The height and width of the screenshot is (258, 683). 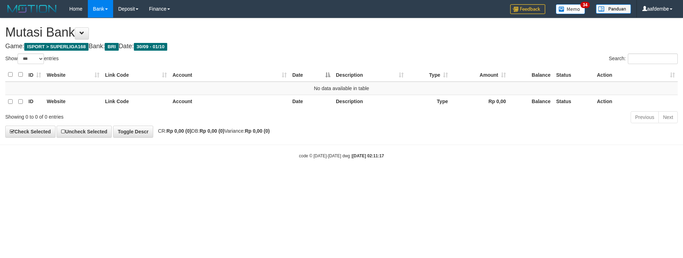 I want to click on span: 34, so click(x=585, y=5).